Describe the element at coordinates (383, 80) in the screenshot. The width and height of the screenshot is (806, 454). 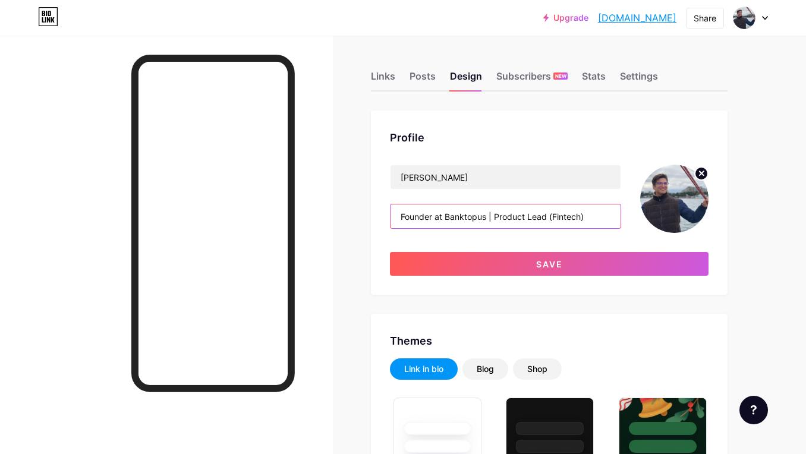
I see `div: Links` at that location.